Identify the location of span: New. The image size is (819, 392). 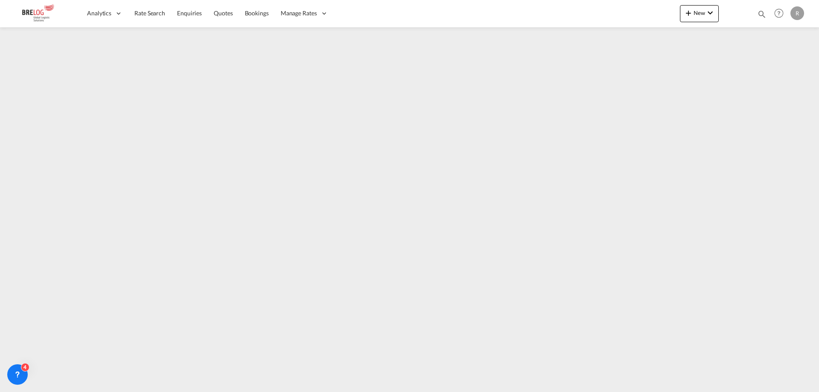
(699, 13).